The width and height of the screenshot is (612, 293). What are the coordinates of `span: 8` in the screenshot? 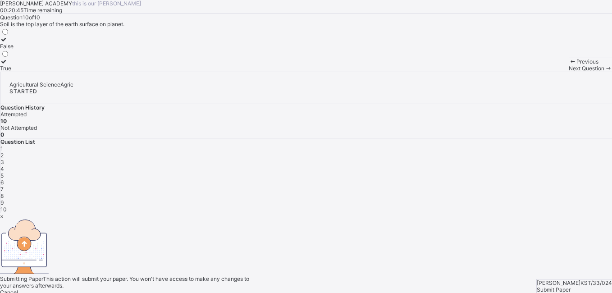 It's located at (2, 196).